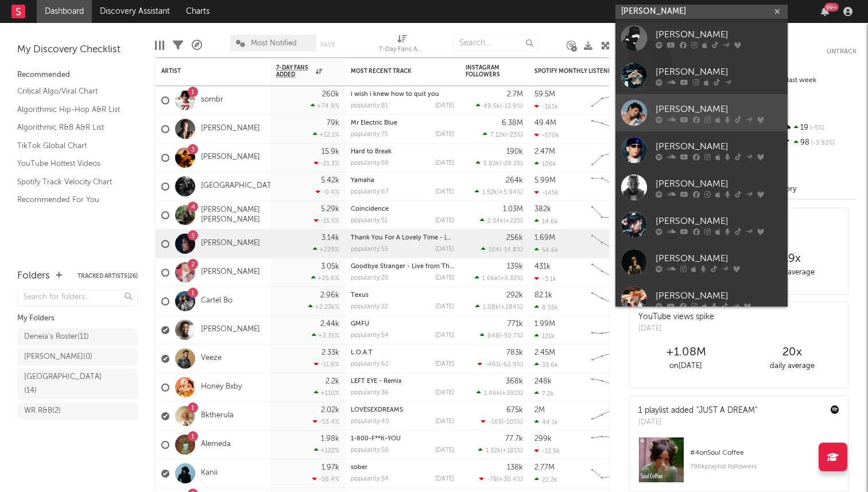 This screenshot has height=492, width=868. Describe the element at coordinates (491, 163) in the screenshot. I see `span: 5.82k` at that location.